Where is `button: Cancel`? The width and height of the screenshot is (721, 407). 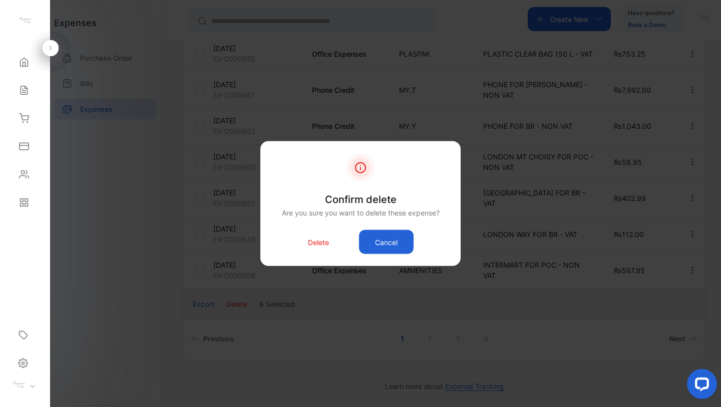
button: Cancel is located at coordinates (386, 242).